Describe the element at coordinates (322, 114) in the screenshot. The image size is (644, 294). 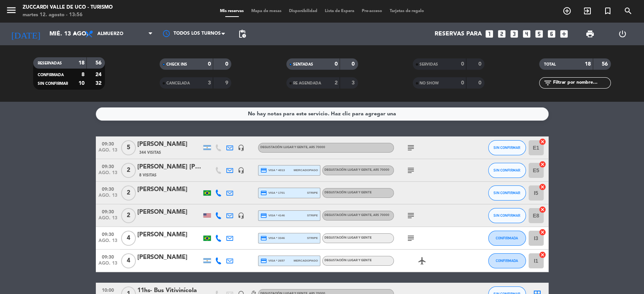
I see `div: No hay notas para este servicio. Haz clic para agregar una` at that location.